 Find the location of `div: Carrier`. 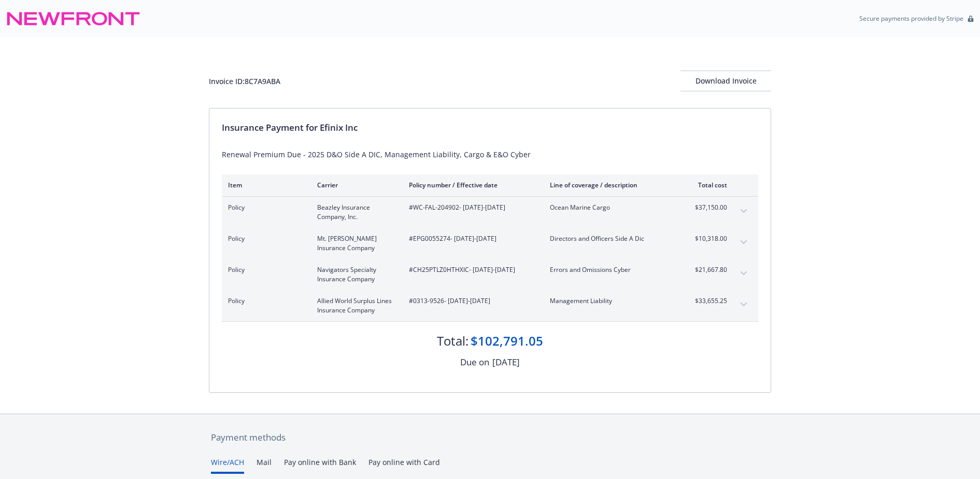

div: Carrier is located at coordinates (355, 184).